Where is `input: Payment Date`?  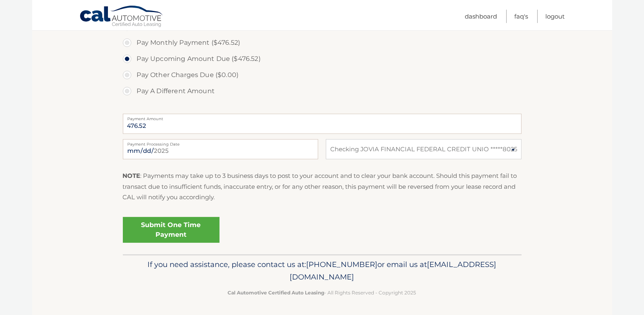
input: Payment Date is located at coordinates (220, 149).